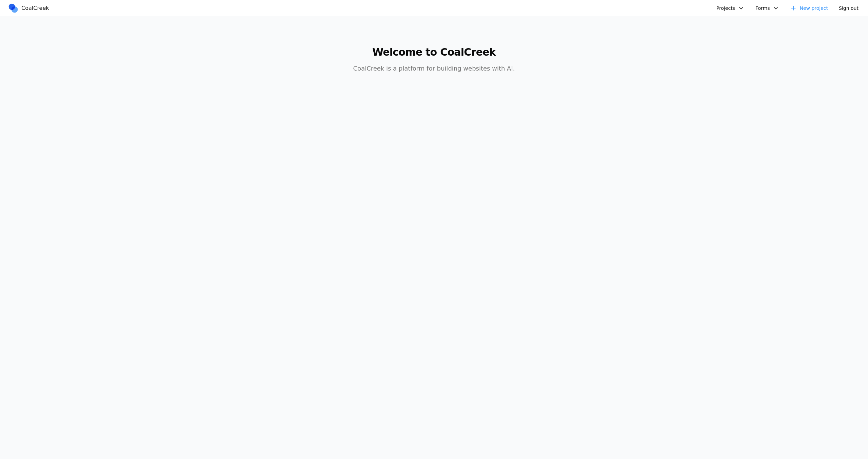  Describe the element at coordinates (434, 52) in the screenshot. I see `h1: Welcome to CoalCreek` at that location.